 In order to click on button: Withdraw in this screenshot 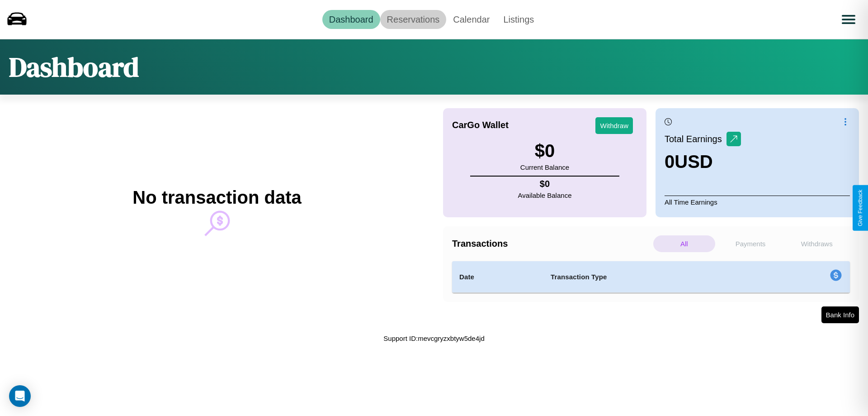, I will do `click(614, 126)`.